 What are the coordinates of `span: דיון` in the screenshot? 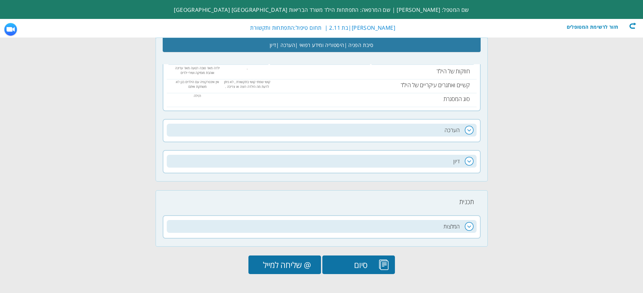 It's located at (273, 45).